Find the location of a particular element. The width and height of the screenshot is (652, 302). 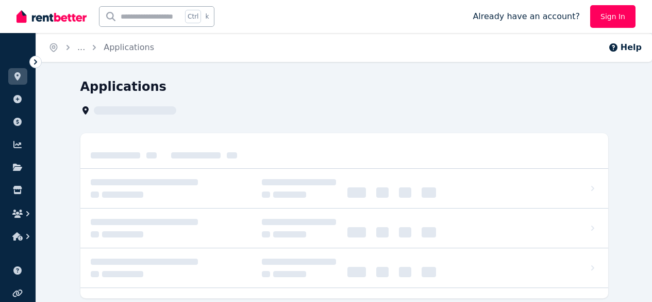

img: RentBetter is located at coordinates (52, 17).